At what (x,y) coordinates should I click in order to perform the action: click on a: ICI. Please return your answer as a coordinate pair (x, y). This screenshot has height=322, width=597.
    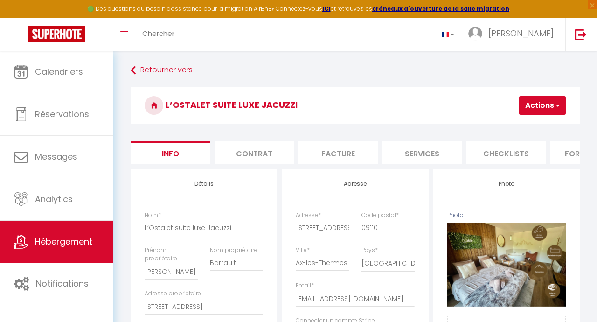
    Looking at the image, I should click on (327, 8).